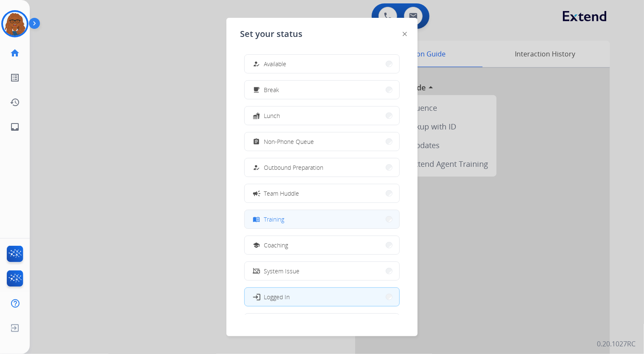 Image resolution: width=644 pixels, height=354 pixels. I want to click on button: Training, so click(322, 219).